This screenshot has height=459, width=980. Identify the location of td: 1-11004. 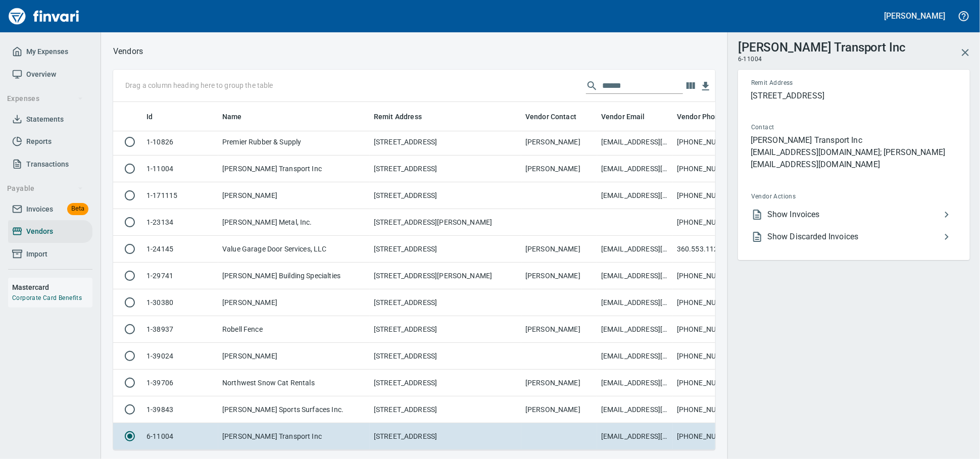
(180, 169).